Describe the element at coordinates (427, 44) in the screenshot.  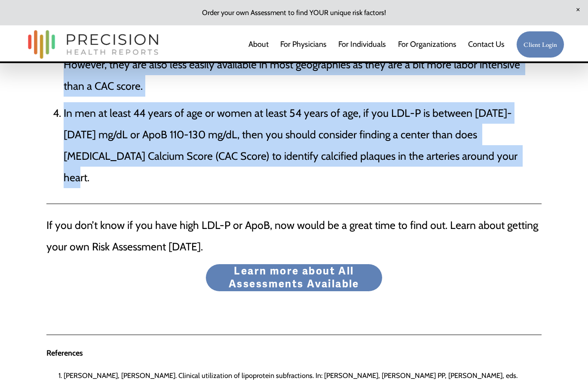
I see `a: folder dropdown` at that location.